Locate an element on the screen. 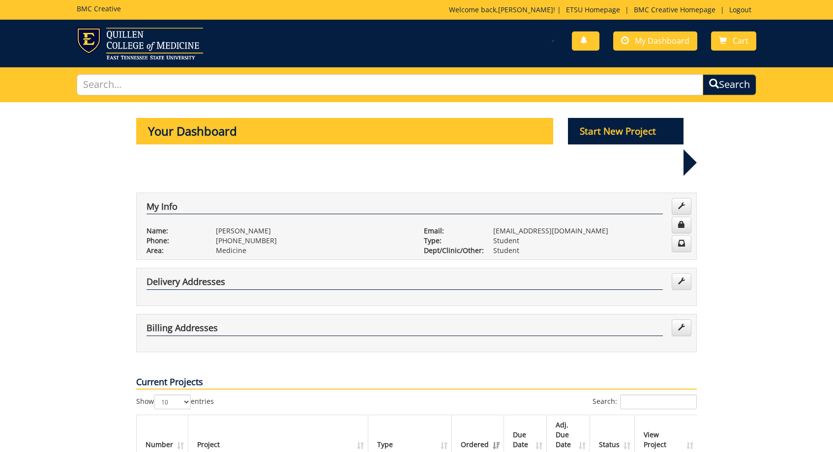 This screenshot has width=833, height=452. a: Change Password is located at coordinates (681, 225).